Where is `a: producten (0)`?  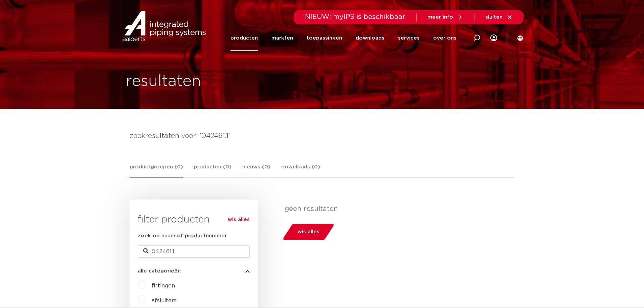 a: producten (0) is located at coordinates (213, 170).